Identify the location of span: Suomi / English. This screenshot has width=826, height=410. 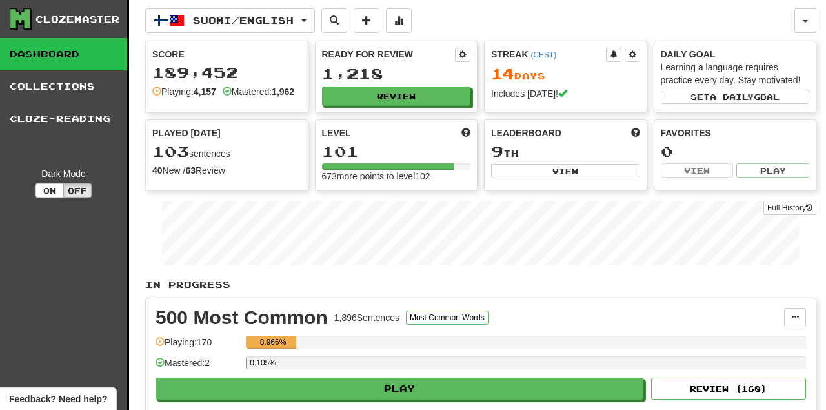
(243, 20).